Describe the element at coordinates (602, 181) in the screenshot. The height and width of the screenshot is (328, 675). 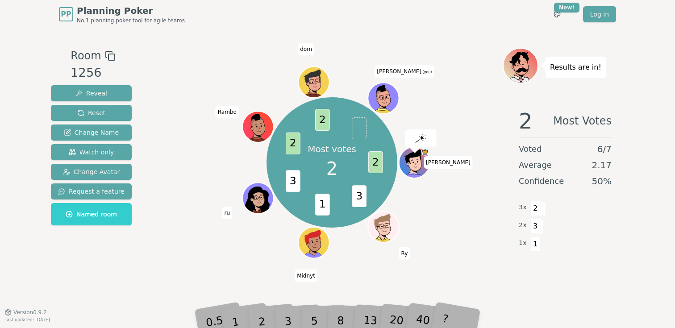
I see `span: 50 %` at that location.